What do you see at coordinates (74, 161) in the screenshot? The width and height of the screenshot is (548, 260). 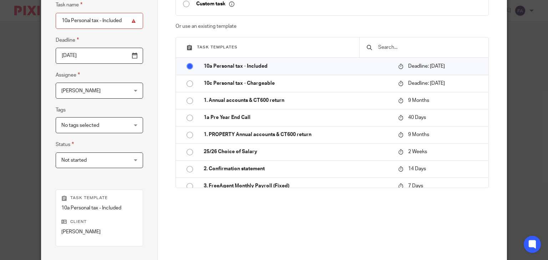 I see `span: Not started` at bounding box center [74, 161].